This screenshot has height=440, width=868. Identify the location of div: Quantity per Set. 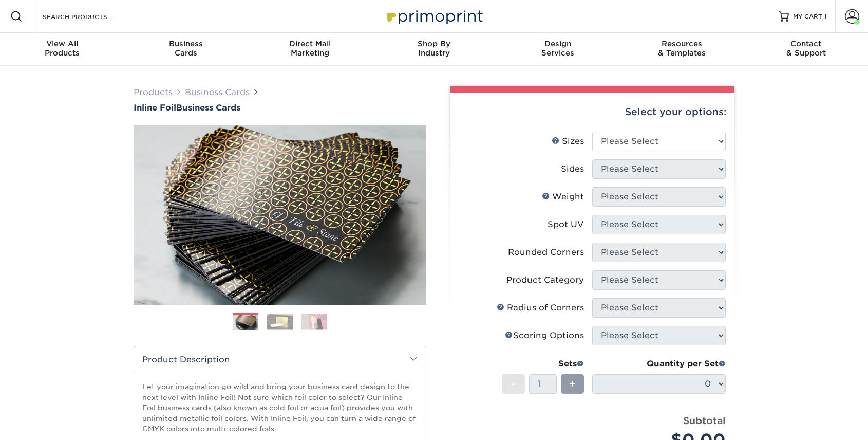
(659, 364).